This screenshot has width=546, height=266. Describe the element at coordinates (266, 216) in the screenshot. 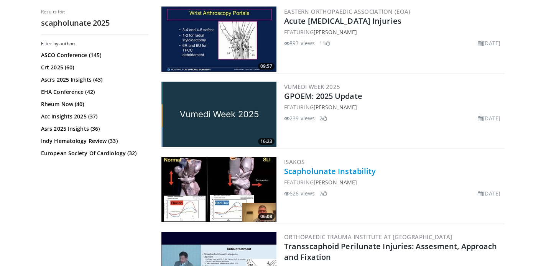

I see `span: 06:08` at that location.